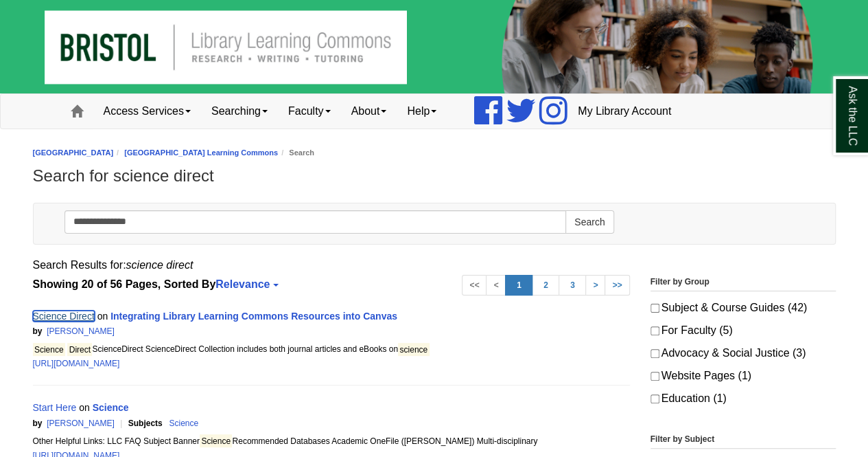 Image resolution: width=868 pixels, height=457 pixels. What do you see at coordinates (146, 423) in the screenshot?
I see `span: Subjects` at bounding box center [146, 423].